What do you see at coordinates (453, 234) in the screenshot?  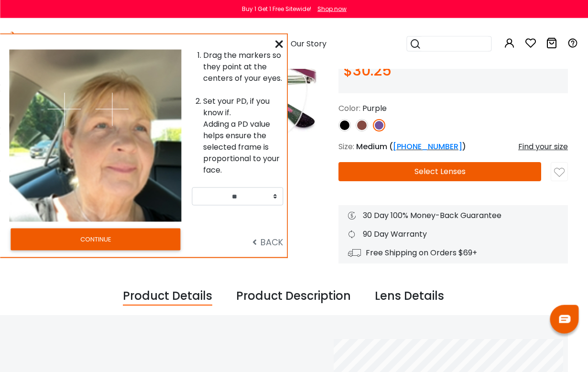 I see `div: 90 Day Warranty` at bounding box center [453, 234].